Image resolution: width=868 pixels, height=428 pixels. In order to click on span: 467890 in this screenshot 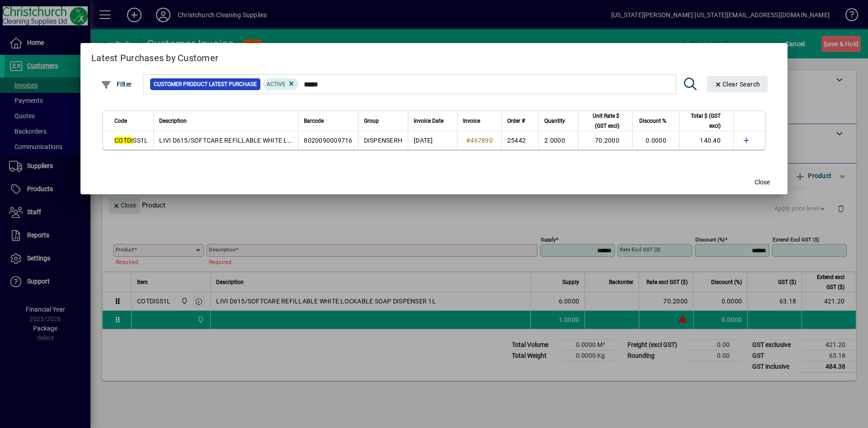, I will do `click(482, 140)`.